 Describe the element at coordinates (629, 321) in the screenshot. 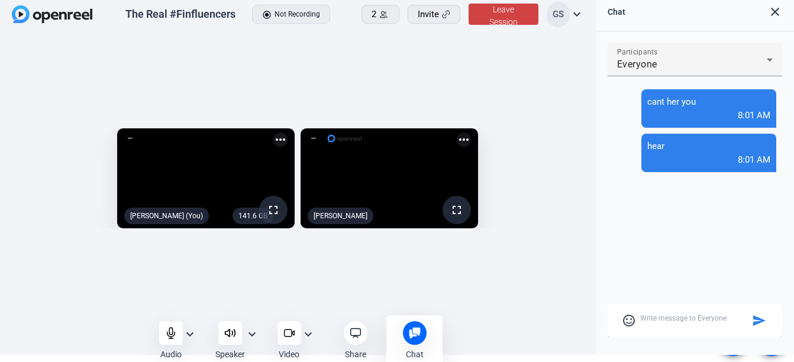

I see `mat-icon: sentiment_satisfied_alt` at that location.